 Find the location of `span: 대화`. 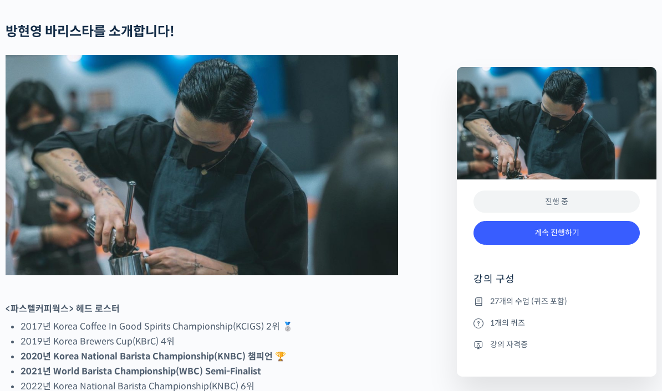

span: 대화 is located at coordinates (108, 321).